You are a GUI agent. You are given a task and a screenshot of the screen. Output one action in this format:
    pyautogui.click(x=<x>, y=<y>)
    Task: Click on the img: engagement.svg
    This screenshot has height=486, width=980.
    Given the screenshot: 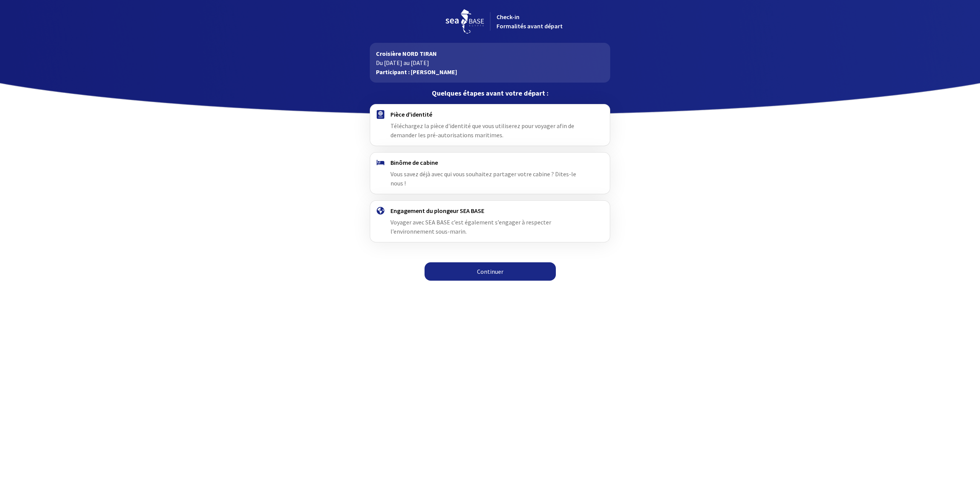 What is the action you would take?
    pyautogui.click(x=381, y=211)
    